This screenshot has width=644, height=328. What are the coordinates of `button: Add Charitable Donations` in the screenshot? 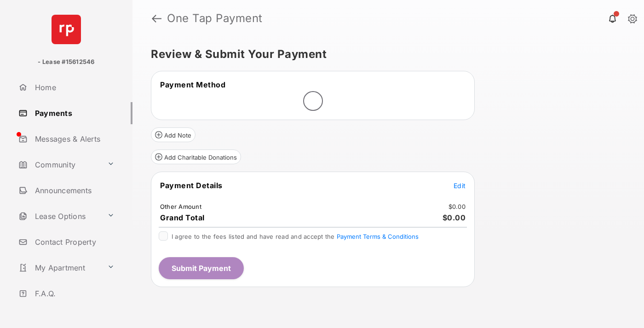 It's located at (196, 157).